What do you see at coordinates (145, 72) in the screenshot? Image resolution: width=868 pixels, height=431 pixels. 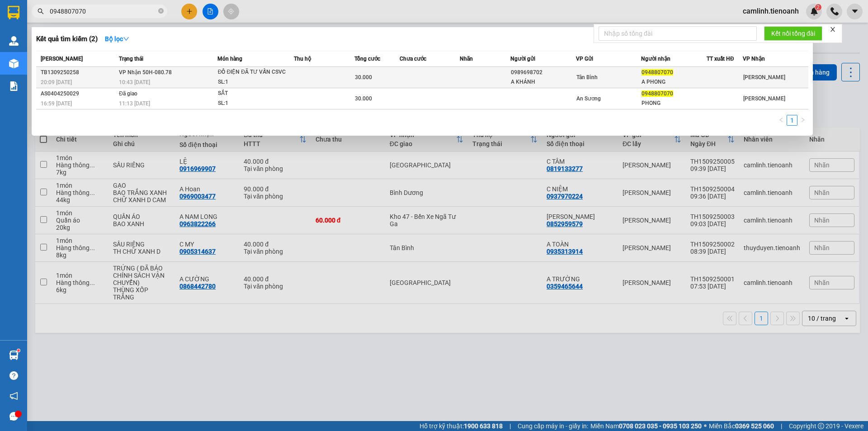 I see `span: VP Nhận 50H-080.78` at bounding box center [145, 72].